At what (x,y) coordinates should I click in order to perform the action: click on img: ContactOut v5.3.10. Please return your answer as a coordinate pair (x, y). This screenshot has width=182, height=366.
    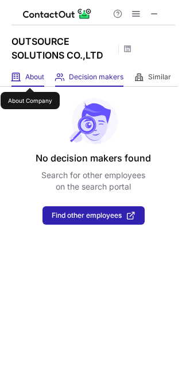
    Looking at the image, I should click on (57, 14).